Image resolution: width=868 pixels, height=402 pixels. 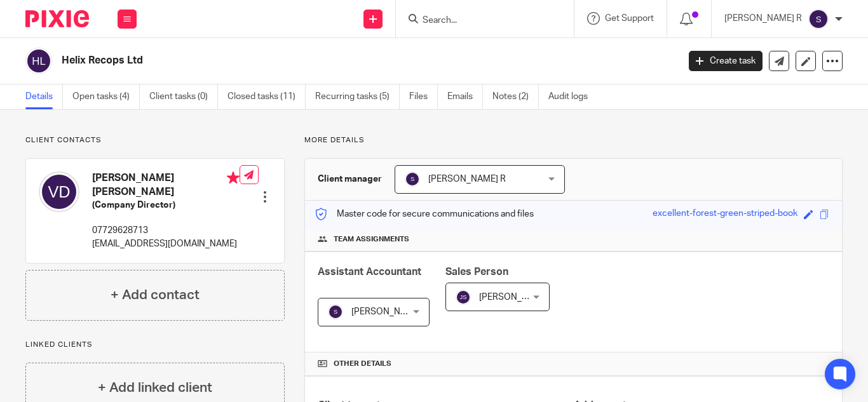 What do you see at coordinates (726, 214) in the screenshot?
I see `div: excellent-forest-green-striped-book` at bounding box center [726, 214].